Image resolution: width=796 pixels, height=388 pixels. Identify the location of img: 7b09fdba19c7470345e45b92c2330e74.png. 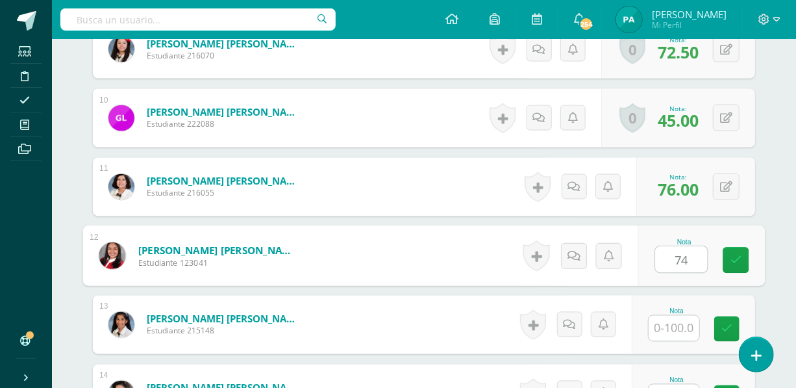
(112, 255).